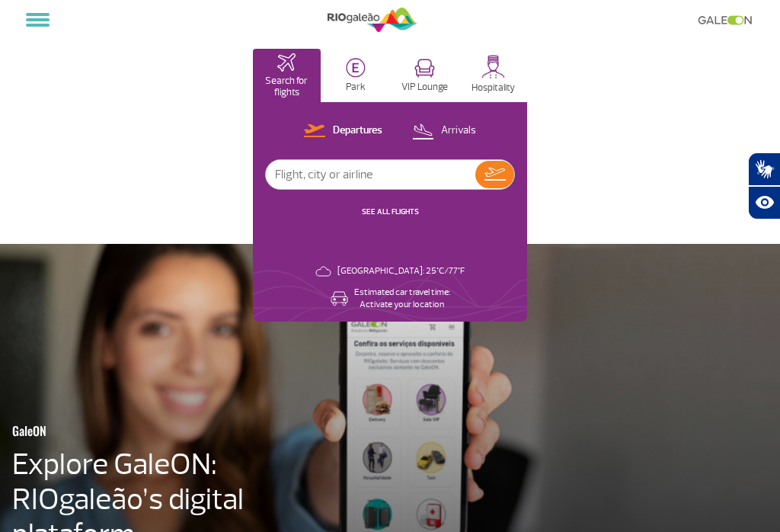  Describe the element at coordinates (390, 211) in the screenshot. I see `a: SEE ALL FLIGHTS` at that location.